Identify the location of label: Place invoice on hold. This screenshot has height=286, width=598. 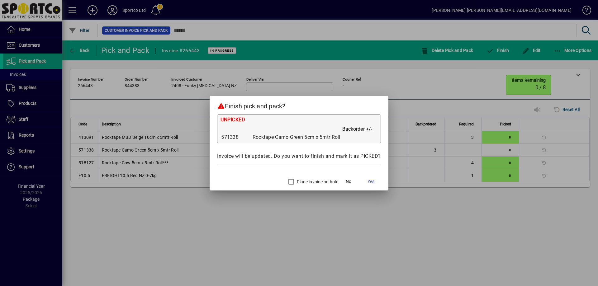
(317, 182).